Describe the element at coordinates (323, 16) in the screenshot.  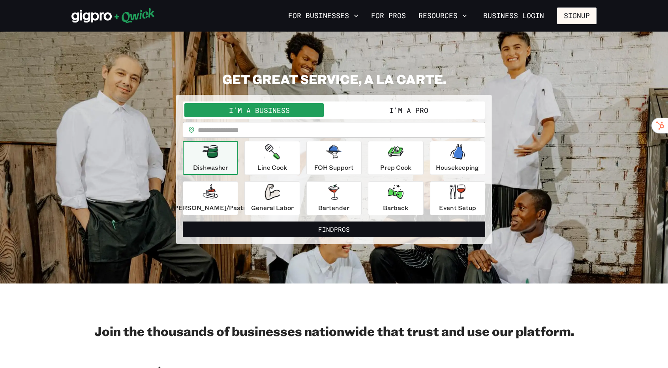
I see `button: For Businesses` at that location.